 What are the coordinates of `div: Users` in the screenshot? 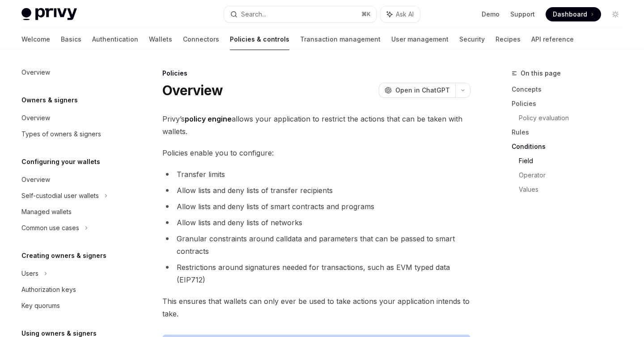 It's located at (30, 274).